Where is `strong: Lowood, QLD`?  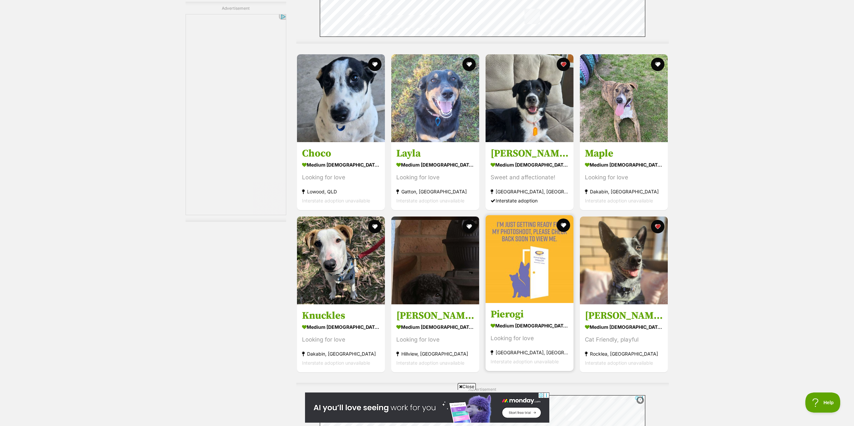 strong: Lowood, QLD is located at coordinates (341, 192).